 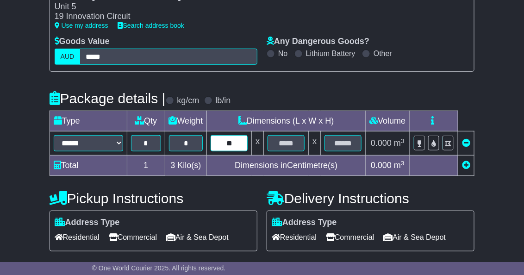 What do you see at coordinates (81, 25) in the screenshot?
I see `a: Use my address` at bounding box center [81, 25].